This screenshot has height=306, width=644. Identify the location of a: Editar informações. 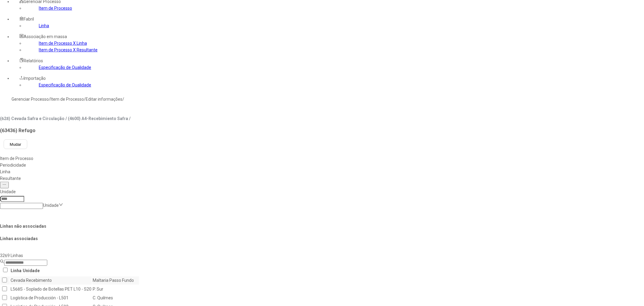
(104, 99).